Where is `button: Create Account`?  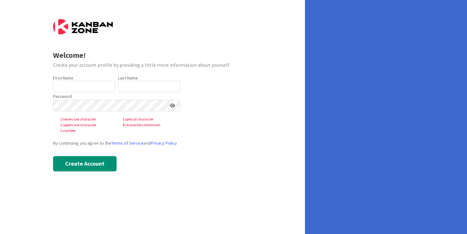
button: Create Account is located at coordinates (85, 164).